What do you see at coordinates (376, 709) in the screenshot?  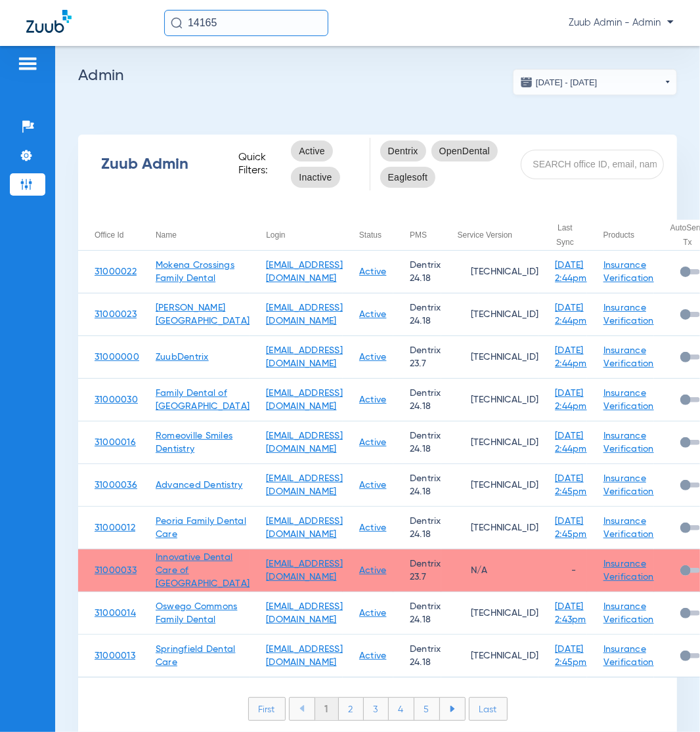 I see `li: 3` at bounding box center [376, 709].